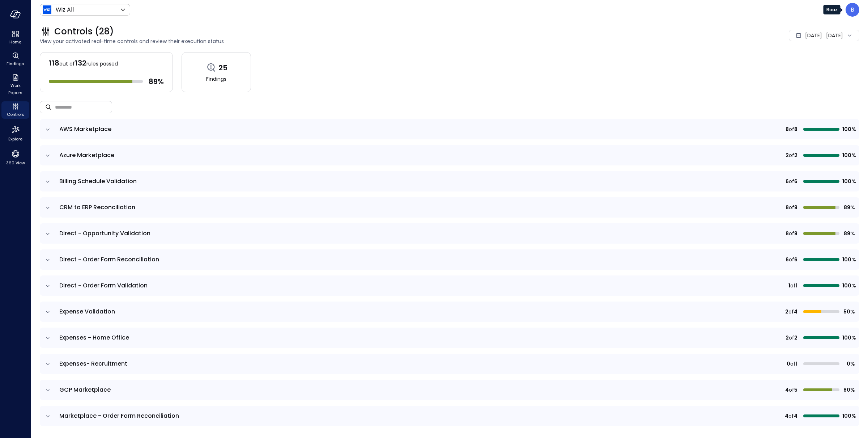 The height and width of the screenshot is (438, 868). Describe the element at coordinates (47, 10) in the screenshot. I see `img: Icon` at that location.